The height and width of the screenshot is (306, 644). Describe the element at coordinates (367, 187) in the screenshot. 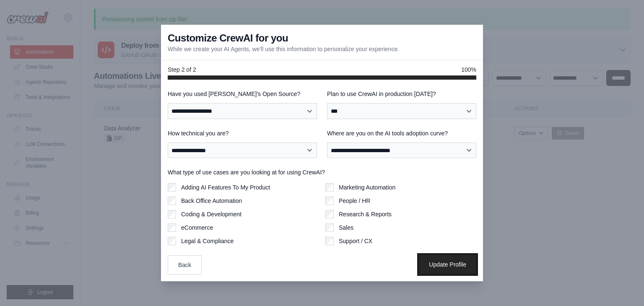

I see `label: Marketing Automation` at that location.